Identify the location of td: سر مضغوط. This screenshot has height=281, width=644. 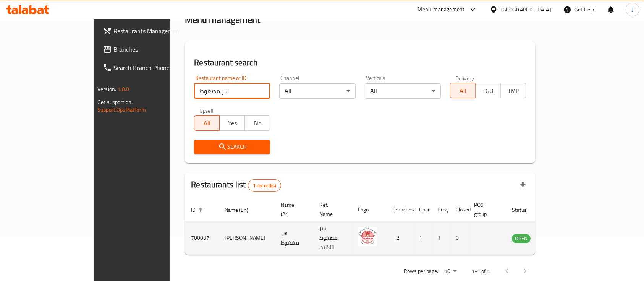
(294, 238).